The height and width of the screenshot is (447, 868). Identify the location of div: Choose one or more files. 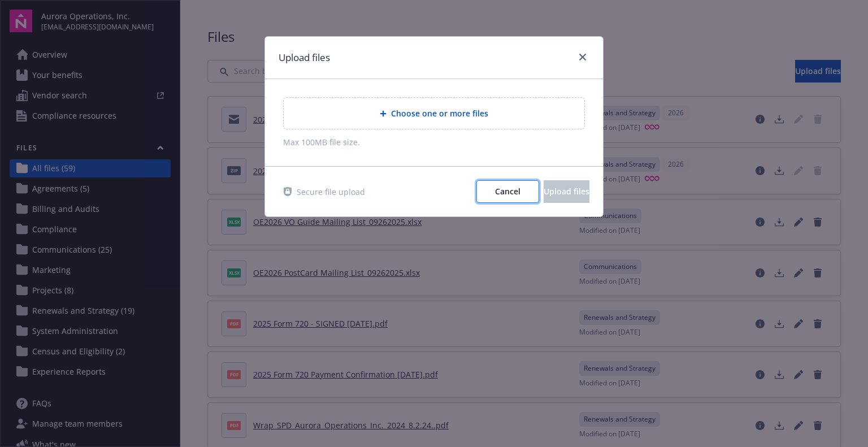
(434, 113).